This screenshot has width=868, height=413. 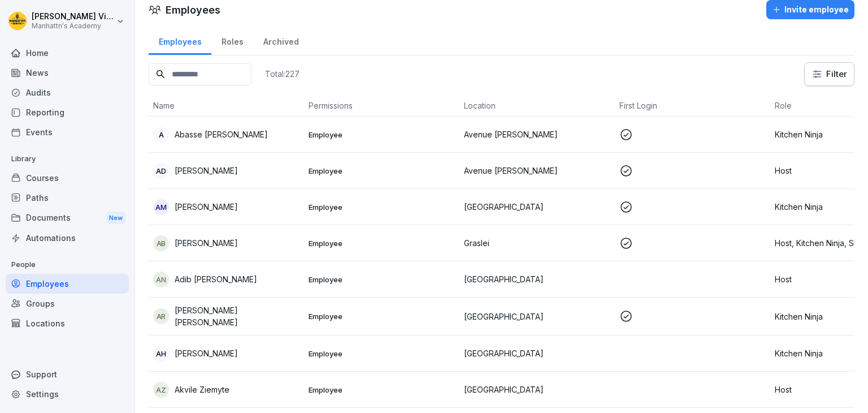 I want to click on div: AD, so click(x=161, y=171).